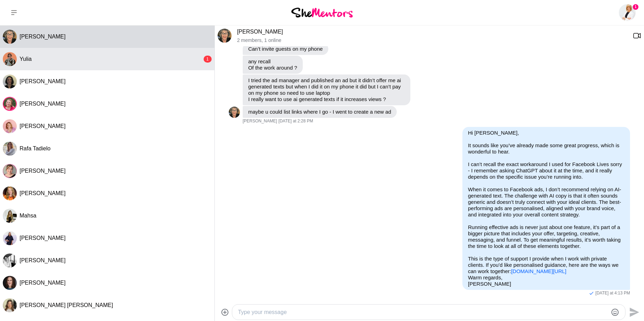  Describe the element at coordinates (9, 260) in the screenshot. I see `div: Sarah Cassells` at that location.